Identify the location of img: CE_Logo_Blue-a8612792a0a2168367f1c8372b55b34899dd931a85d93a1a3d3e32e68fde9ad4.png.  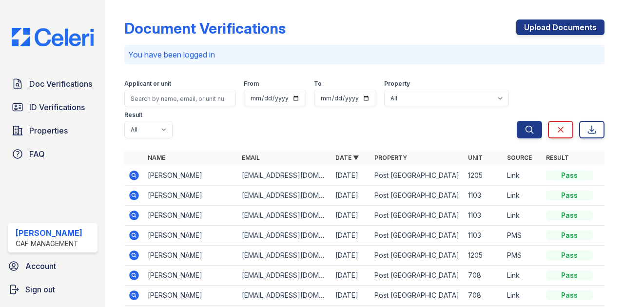
(53, 37).